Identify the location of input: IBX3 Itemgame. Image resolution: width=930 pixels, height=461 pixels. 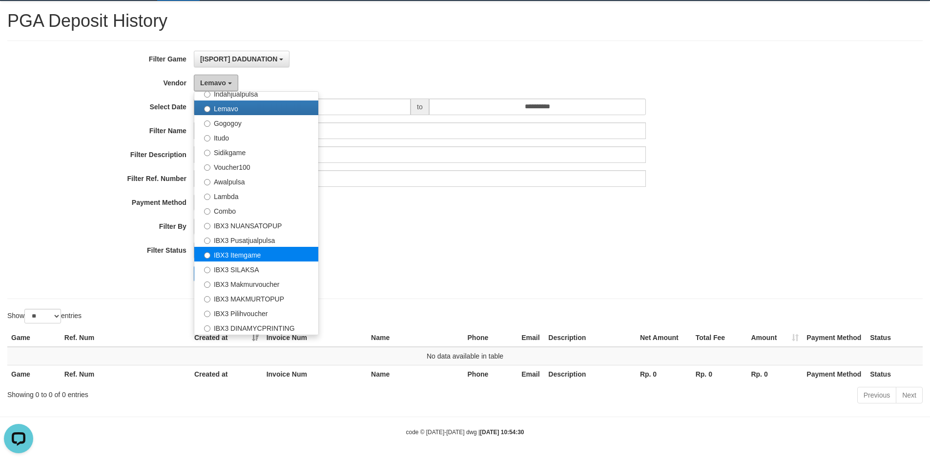
(207, 255).